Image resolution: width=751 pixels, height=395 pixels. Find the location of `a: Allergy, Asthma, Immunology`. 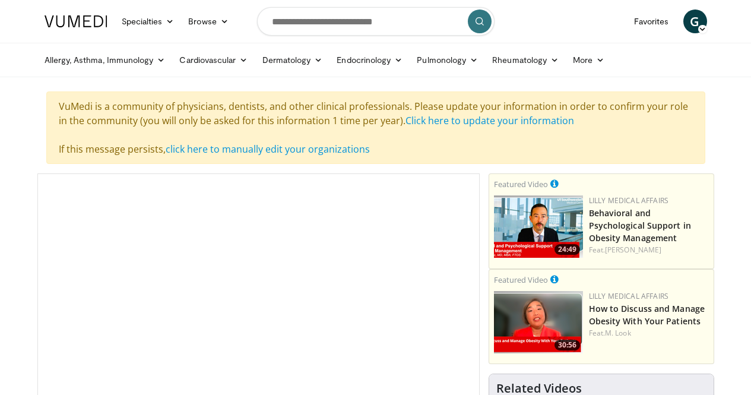

a: Allergy, Asthma, Immunology is located at coordinates (105, 60).